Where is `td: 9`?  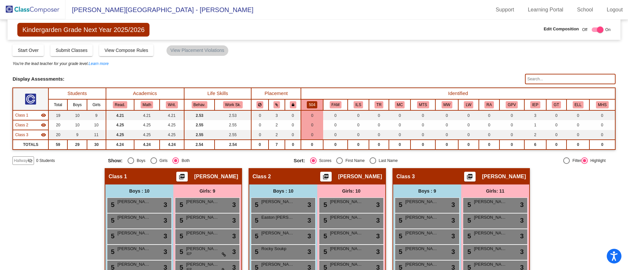
td: 9 is located at coordinates (77, 135).